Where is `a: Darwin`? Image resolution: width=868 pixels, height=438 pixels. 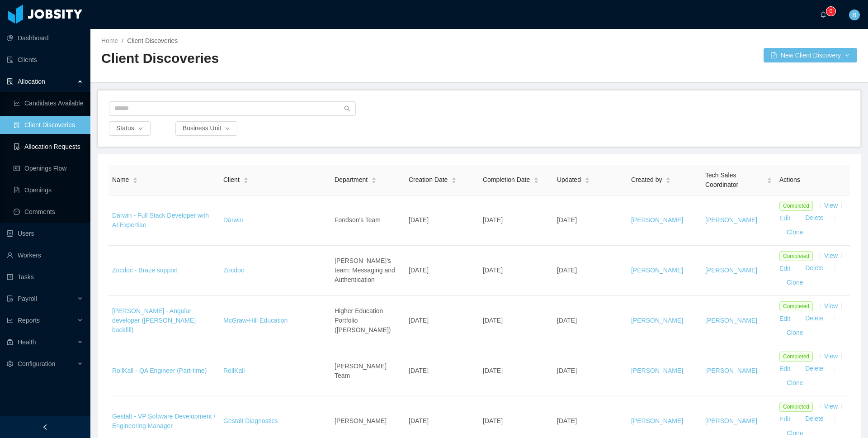
a: Darwin is located at coordinates (233, 220).